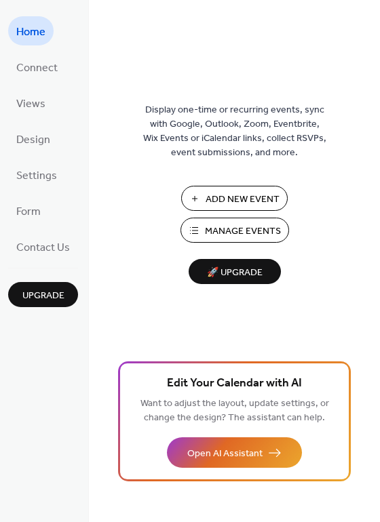 The width and height of the screenshot is (380, 522). What do you see at coordinates (235, 271) in the screenshot?
I see `button: 🚀 Upgrade` at bounding box center [235, 271].